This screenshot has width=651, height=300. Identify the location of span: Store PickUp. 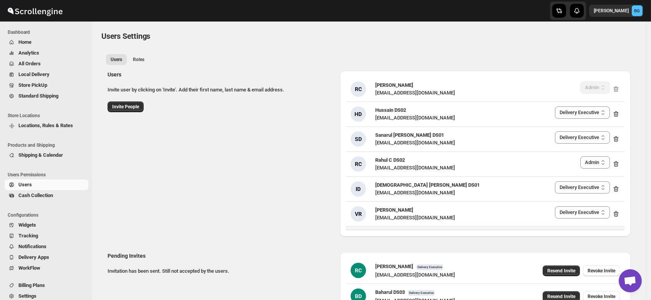
(33, 85).